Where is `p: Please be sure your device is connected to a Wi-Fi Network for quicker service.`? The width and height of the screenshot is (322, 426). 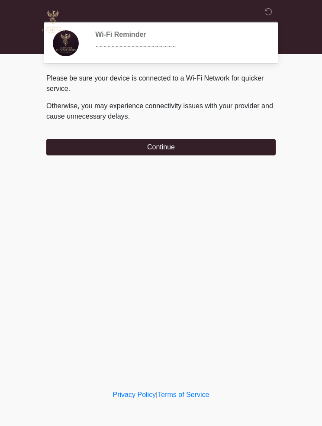 p: Please be sure your device is connected to a Wi-Fi Network for quicker service. is located at coordinates (161, 84).